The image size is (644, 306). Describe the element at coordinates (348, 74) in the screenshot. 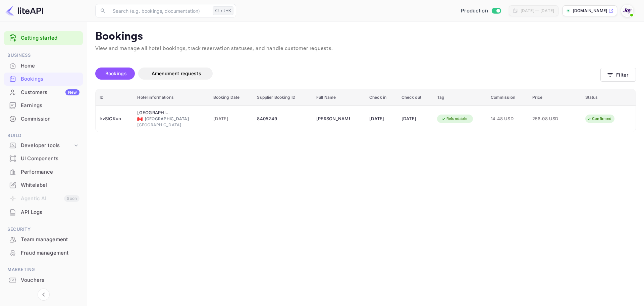

I see `div: account-settings tabs` at that location.